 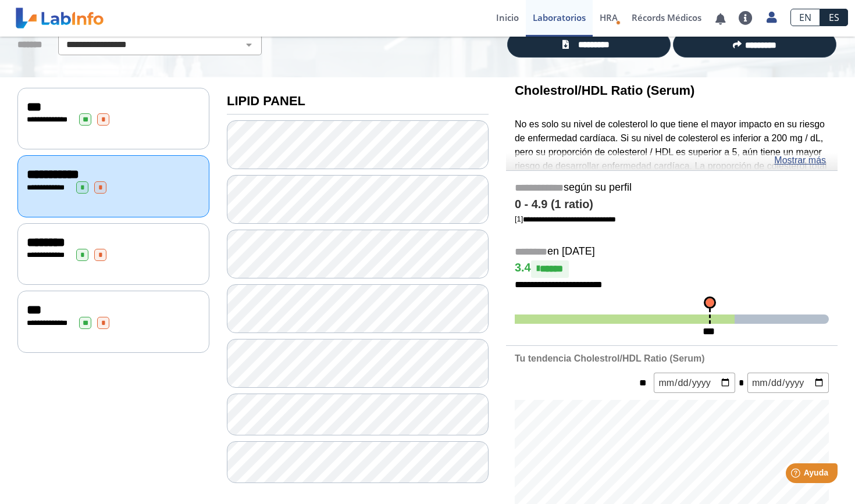 I want to click on a: EN, so click(x=805, y=17).